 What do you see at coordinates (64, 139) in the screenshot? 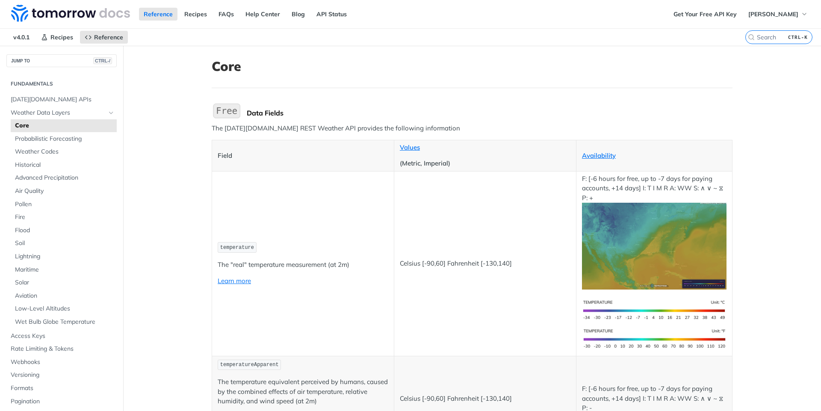
I see `a: Probabilistic Forecasting` at bounding box center [64, 139].